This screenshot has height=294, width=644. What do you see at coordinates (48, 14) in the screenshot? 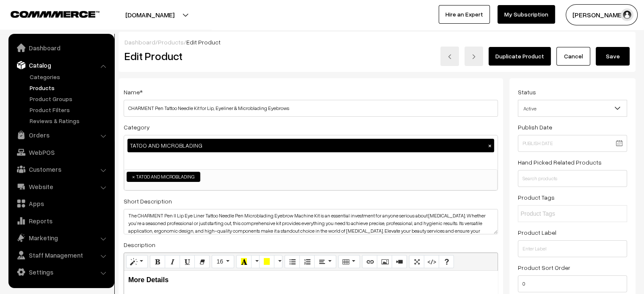
I see `a: COMMMERCE` at bounding box center [48, 14].